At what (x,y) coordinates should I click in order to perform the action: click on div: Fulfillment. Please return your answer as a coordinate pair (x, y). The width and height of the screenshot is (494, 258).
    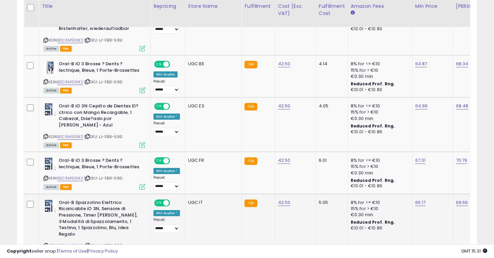
    Looking at the image, I should click on (258, 6).